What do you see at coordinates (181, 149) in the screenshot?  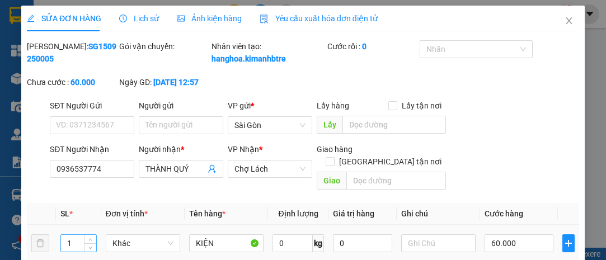 I see `div: Người nhận` at bounding box center [181, 149].